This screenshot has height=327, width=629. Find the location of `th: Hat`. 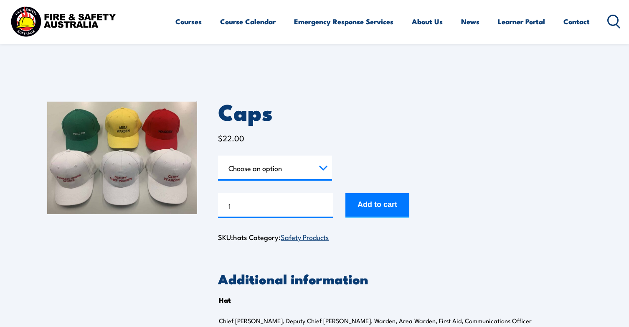

th: Hat is located at coordinates (225, 300).